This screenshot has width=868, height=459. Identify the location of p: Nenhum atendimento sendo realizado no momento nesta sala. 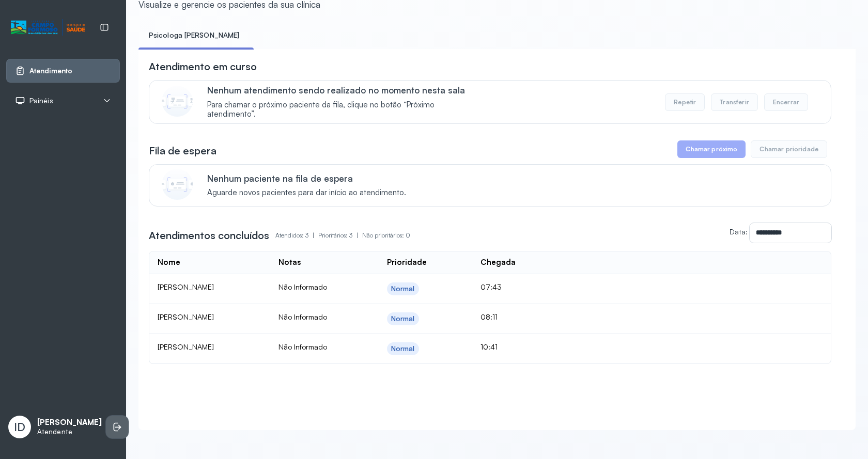
(344, 90).